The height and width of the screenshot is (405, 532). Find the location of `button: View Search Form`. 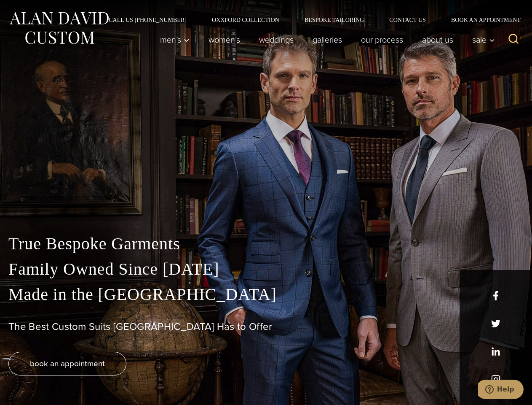

button: View Search Form is located at coordinates (514, 40).